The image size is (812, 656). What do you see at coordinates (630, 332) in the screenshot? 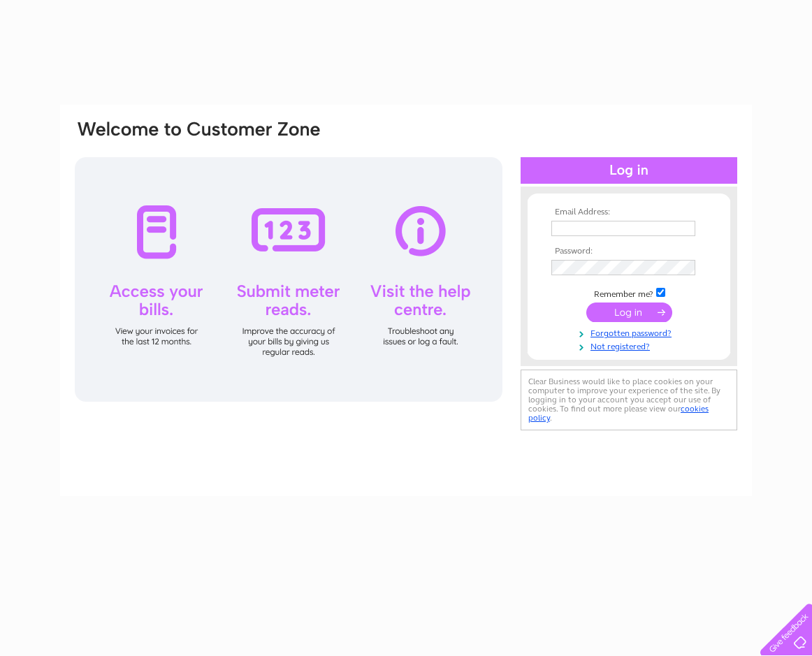
I see `a: Forgotten password?` at bounding box center [630, 332].